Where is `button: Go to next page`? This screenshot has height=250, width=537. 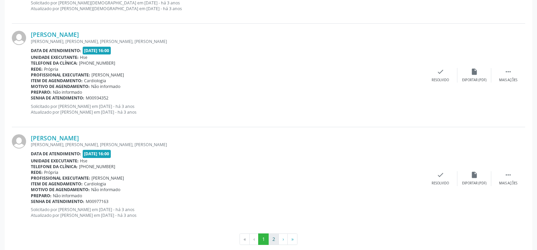 button: Go to next page is located at coordinates (283, 240).